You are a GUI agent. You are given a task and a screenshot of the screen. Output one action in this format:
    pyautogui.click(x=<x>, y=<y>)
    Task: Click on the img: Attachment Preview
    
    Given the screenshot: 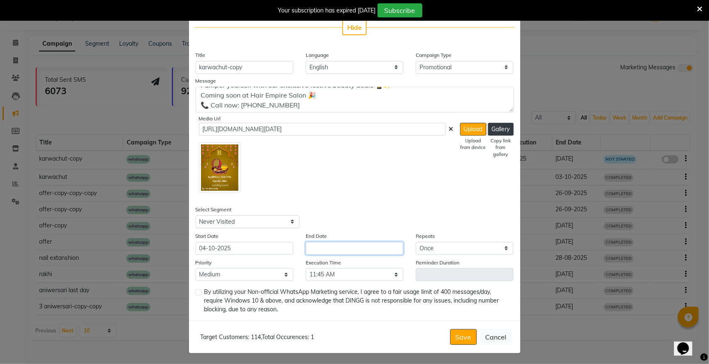 What is the action you would take?
    pyautogui.click(x=220, y=168)
    